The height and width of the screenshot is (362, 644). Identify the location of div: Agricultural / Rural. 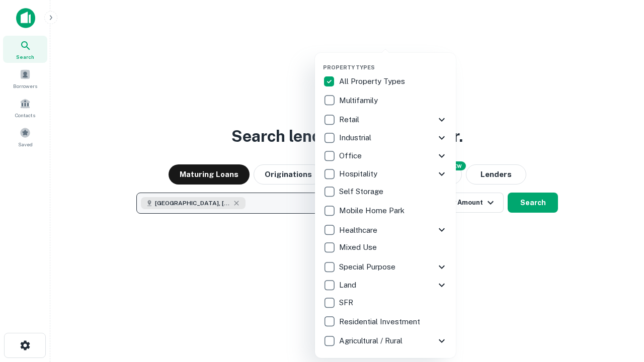
(386, 341).